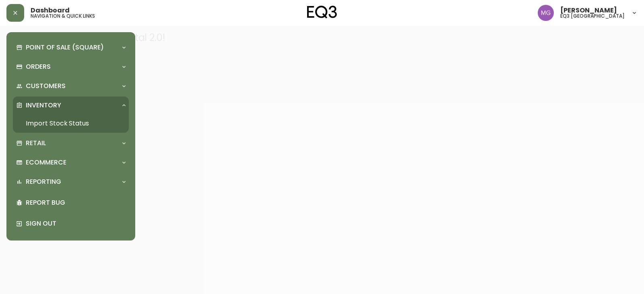 The width and height of the screenshot is (644, 294). Describe the element at coordinates (46, 163) in the screenshot. I see `p: Ecommerce` at that location.